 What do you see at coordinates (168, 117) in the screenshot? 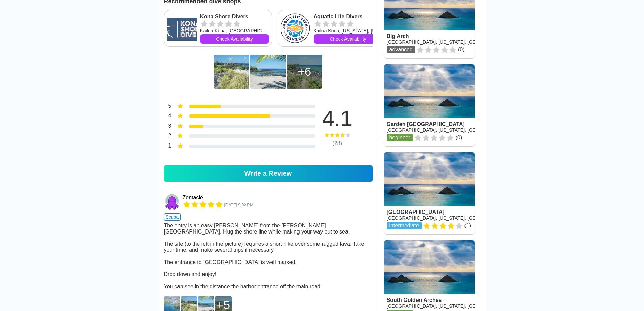
I see `div: 4` at bounding box center [168, 117].